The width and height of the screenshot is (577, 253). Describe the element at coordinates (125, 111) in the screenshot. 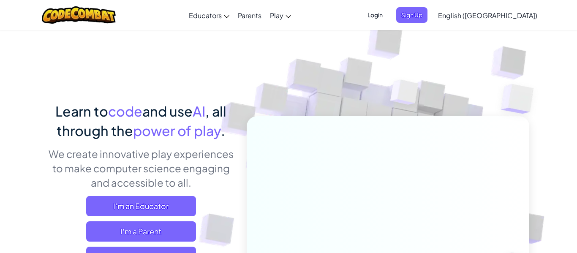

I see `span: code` at that location.